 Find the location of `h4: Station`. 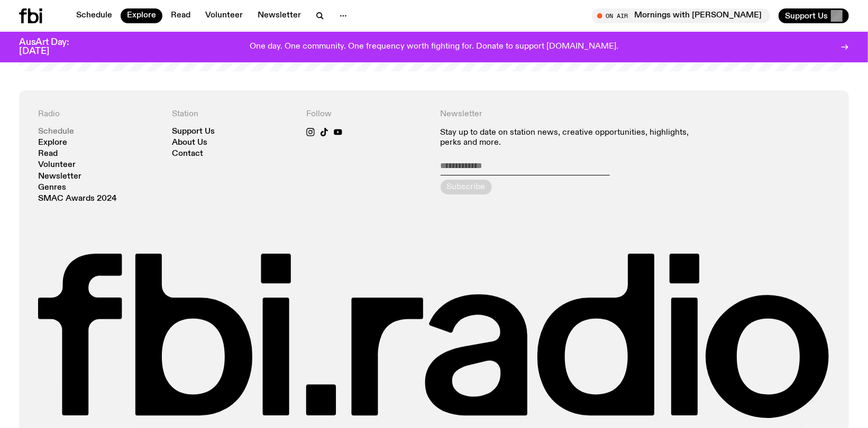

h4: Station is located at coordinates (233, 114).